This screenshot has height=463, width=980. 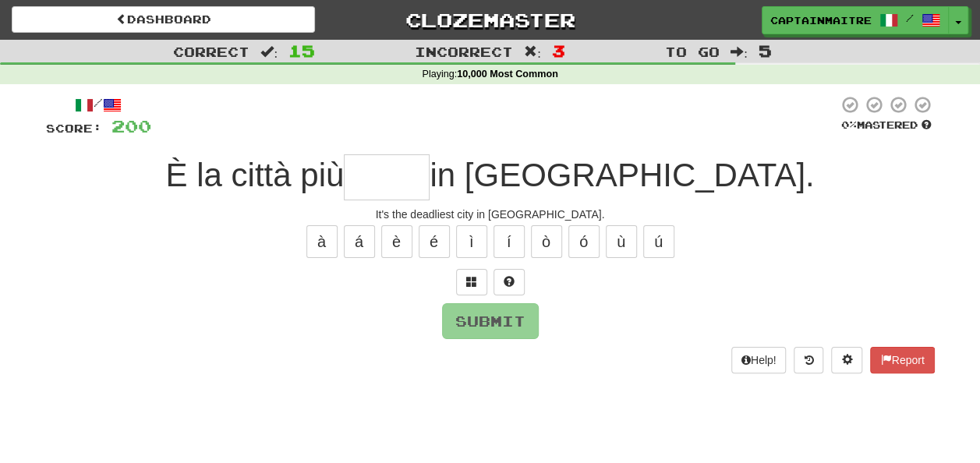 I want to click on span: 0 %, so click(x=849, y=125).